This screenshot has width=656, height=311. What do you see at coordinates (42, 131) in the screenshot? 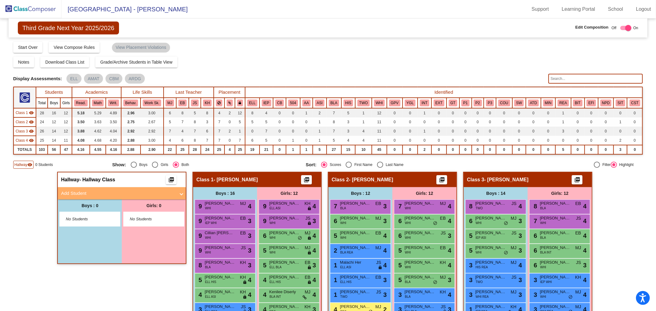
I see `td: 26` at bounding box center [42, 131].